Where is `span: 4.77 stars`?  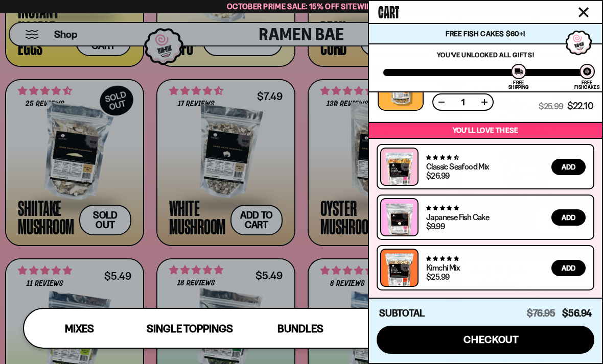
span: 4.77 stars is located at coordinates (442, 208).